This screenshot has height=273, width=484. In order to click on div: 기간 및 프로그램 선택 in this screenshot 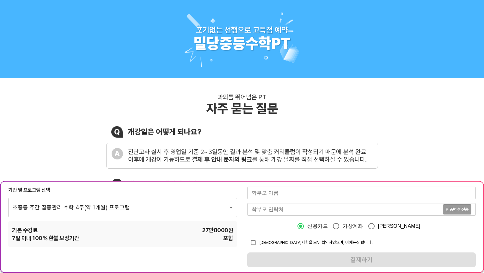, I will do `click(123, 190)`.